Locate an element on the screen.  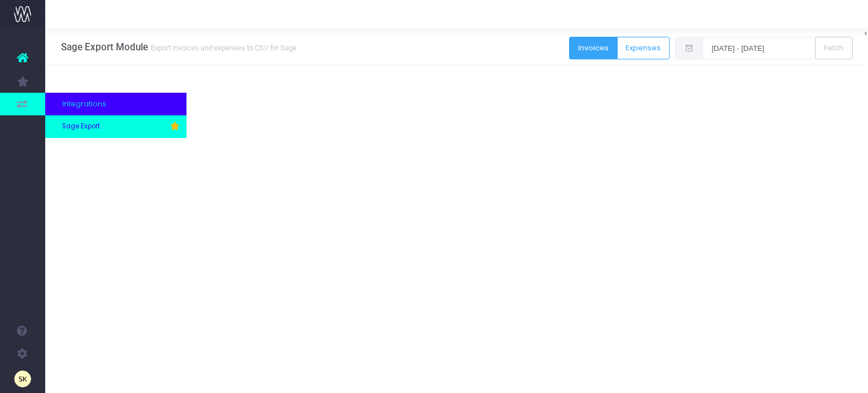
span: Integrations is located at coordinates (84, 104).